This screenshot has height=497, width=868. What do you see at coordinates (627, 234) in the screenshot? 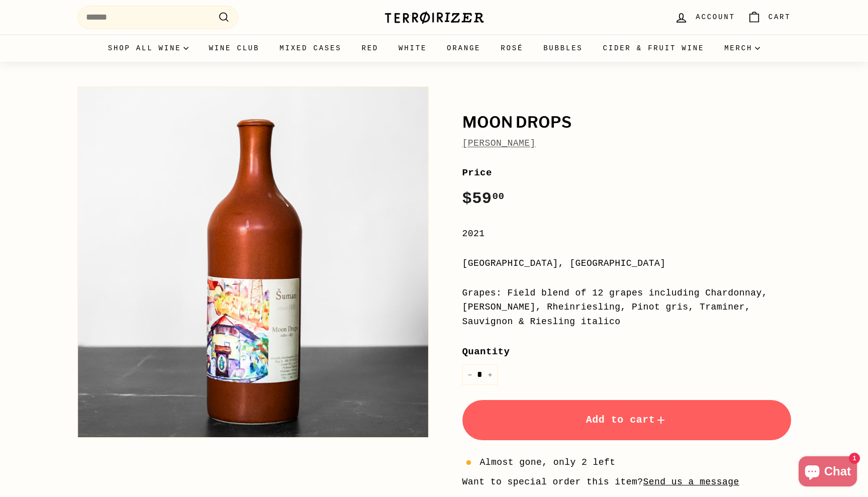
I see `div: 2021` at bounding box center [627, 234].